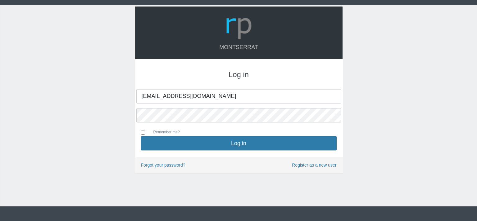  What do you see at coordinates (163, 133) in the screenshot?
I see `label: Remember me?` at bounding box center [163, 133].